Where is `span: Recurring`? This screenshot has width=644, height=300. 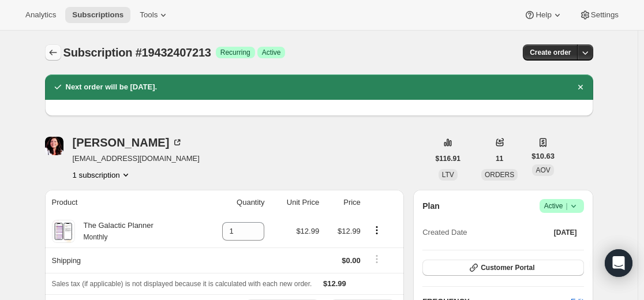
span: Recurring is located at coordinates (235, 53).